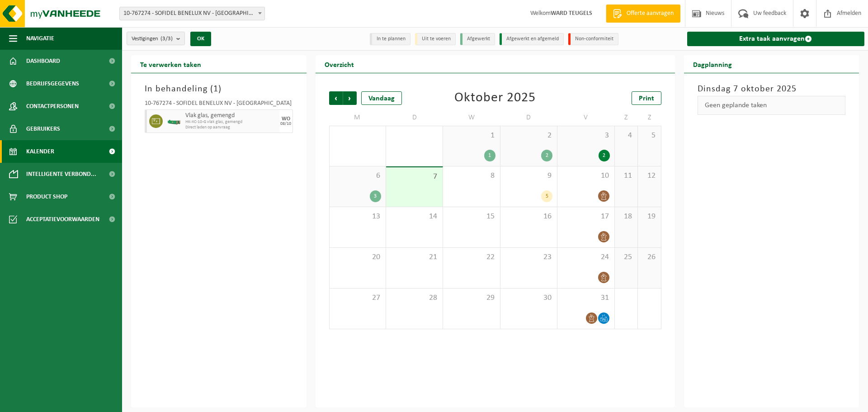 The height and width of the screenshot is (412, 868). What do you see at coordinates (712, 64) in the screenshot?
I see `h2: Dagplanning` at bounding box center [712, 64].